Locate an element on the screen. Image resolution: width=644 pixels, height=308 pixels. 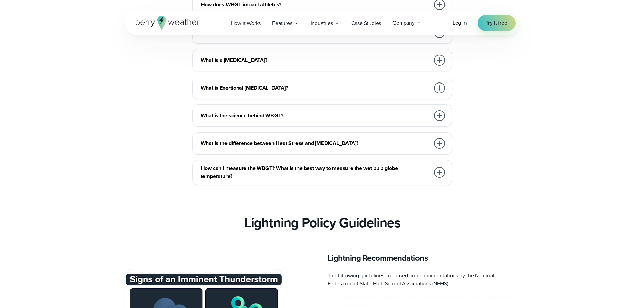
h3: What is the science behind WBGT? is located at coordinates (315, 116).